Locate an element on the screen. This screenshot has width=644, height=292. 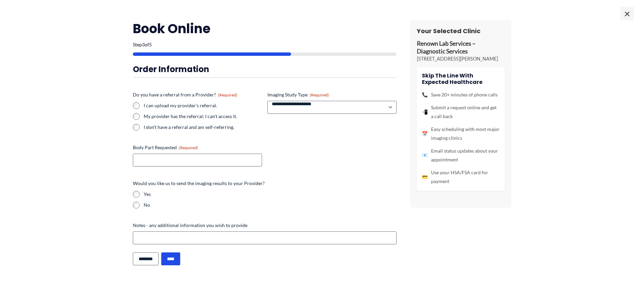
h3: Order Information is located at coordinates (264, 69).